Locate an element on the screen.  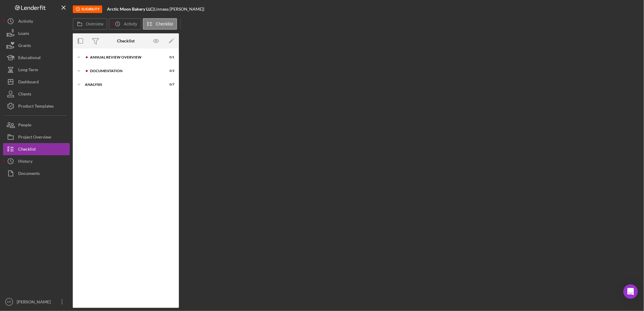
div: Analysis is located at coordinates (122, 85).